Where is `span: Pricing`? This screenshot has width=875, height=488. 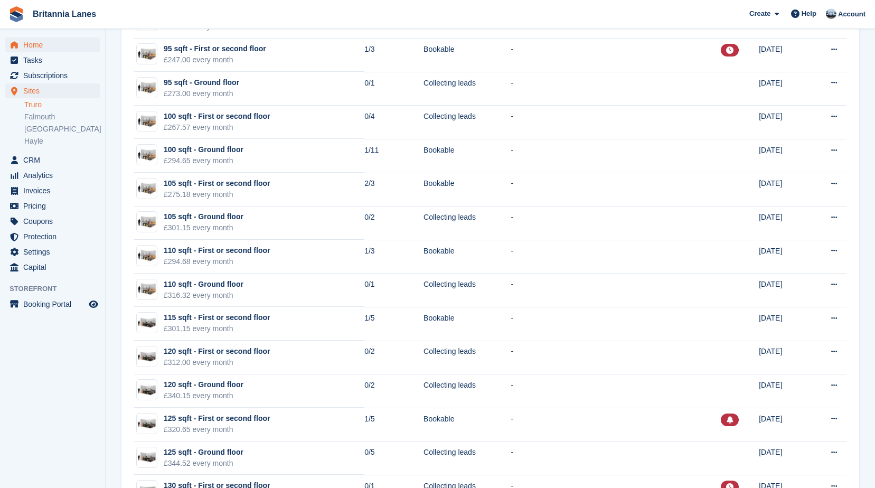 span: Pricing is located at coordinates (55, 206).